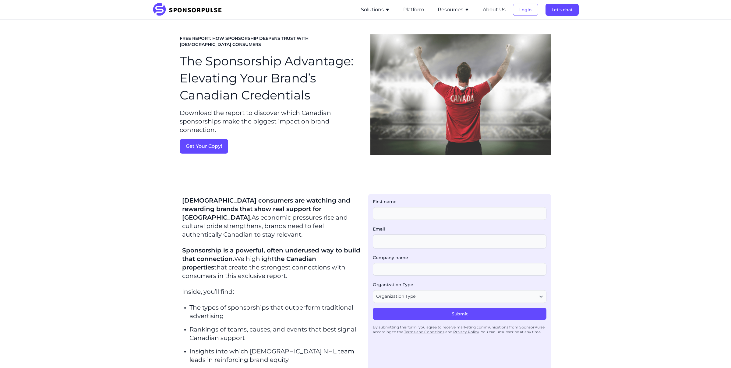  I want to click on a: Platform, so click(413, 10).